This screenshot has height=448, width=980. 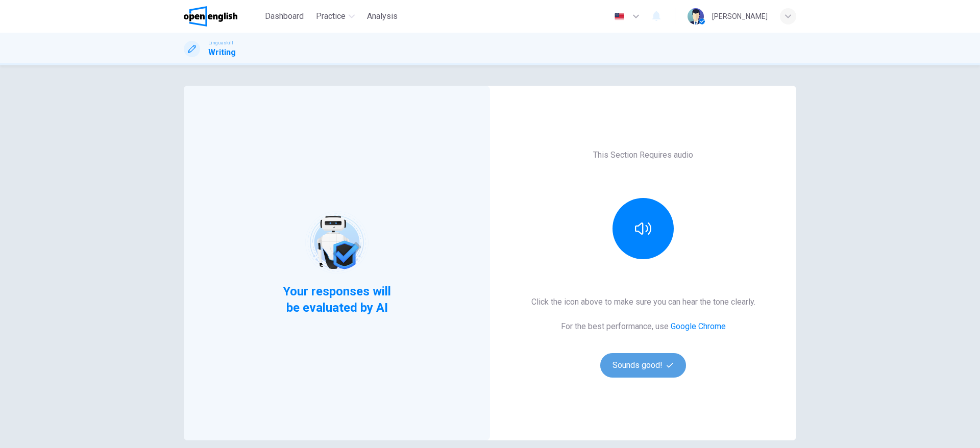 What do you see at coordinates (382, 16) in the screenshot?
I see `a: Analysis` at bounding box center [382, 16].